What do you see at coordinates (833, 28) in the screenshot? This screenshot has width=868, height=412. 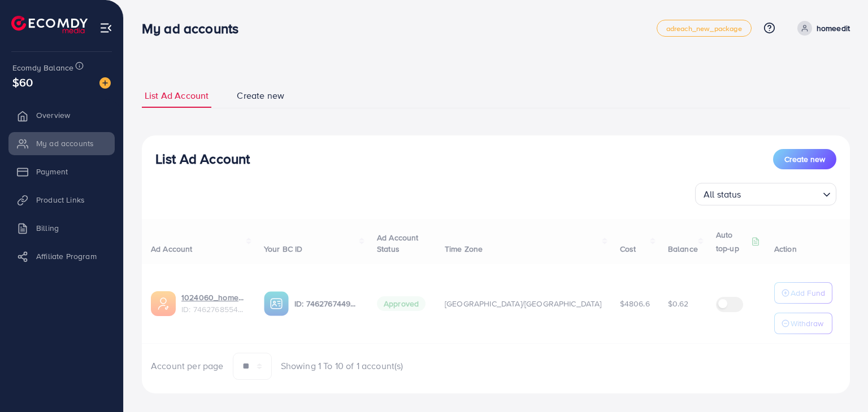 I see `p: homeedit` at bounding box center [833, 28].